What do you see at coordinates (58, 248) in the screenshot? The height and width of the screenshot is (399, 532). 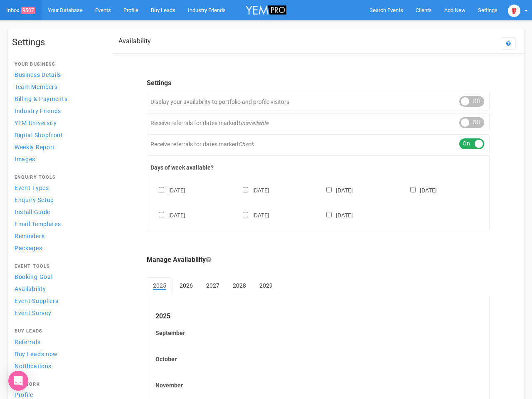 I see `a: Packages` at bounding box center [58, 248].